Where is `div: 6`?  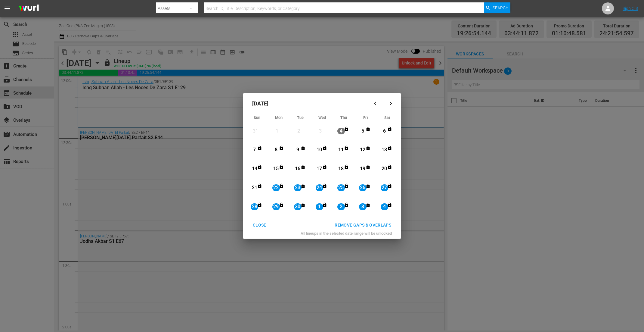 div: 6 is located at coordinates (385, 131).